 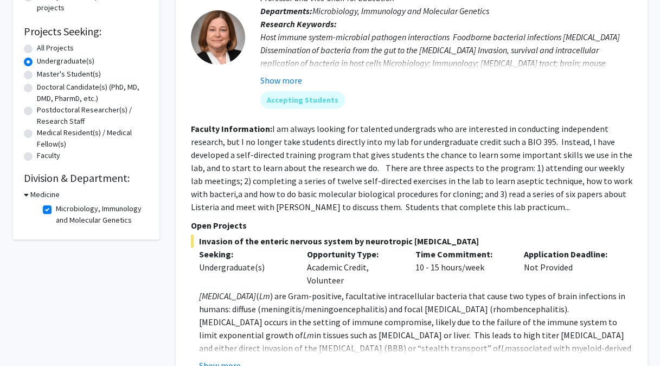 What do you see at coordinates (353, 267) in the screenshot?
I see `div: Academic Credit, Volunteer` at bounding box center [353, 267].